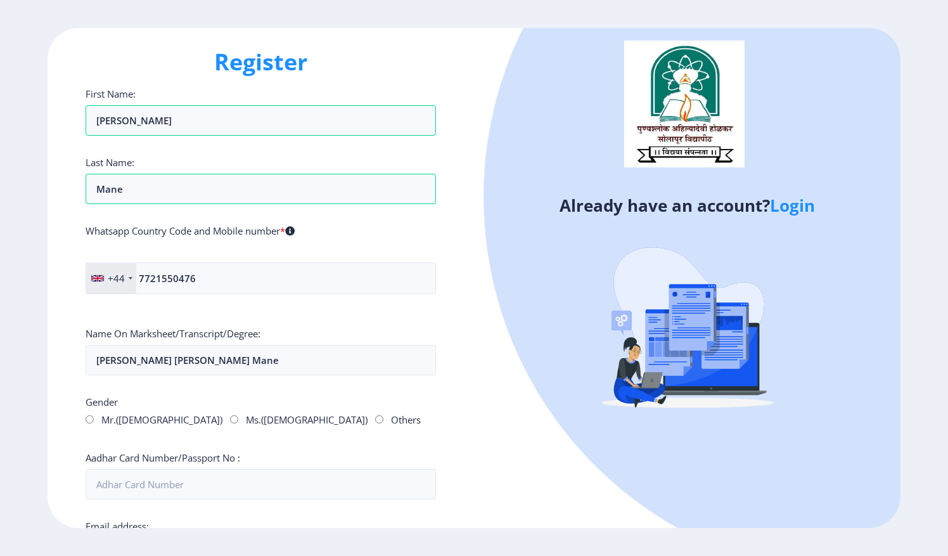 The width and height of the screenshot is (948, 556). I want to click on label: Name On Marksheet/Transcript/Degree:, so click(173, 333).